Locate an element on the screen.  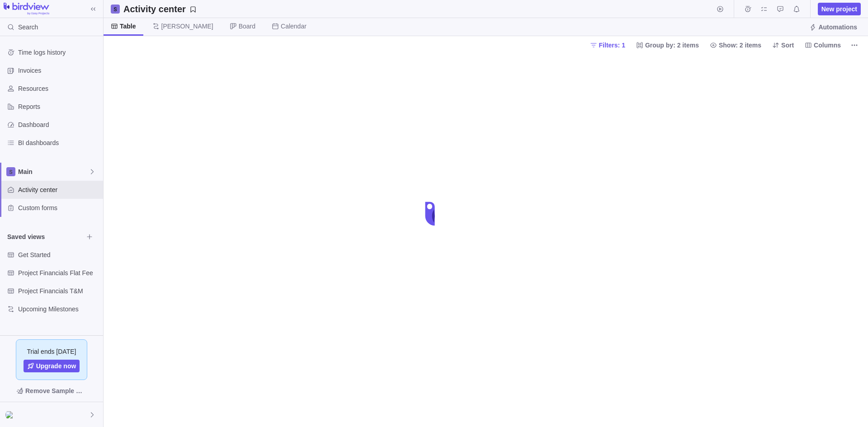
span: Invoices is located at coordinates (59, 70).